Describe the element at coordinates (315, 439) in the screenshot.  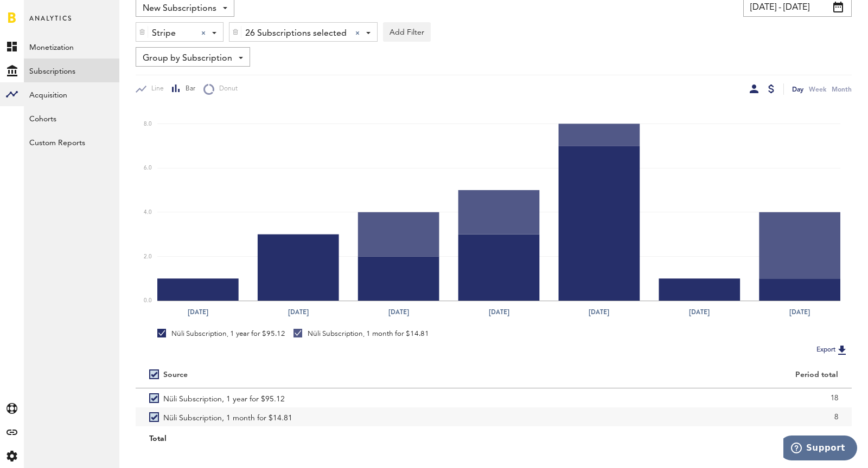
I see `div: Total` at that location.